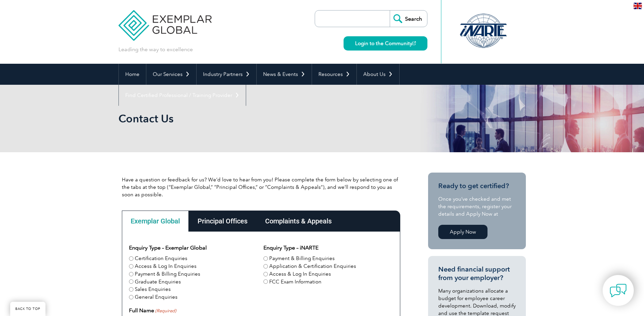 This screenshot has height=316, width=644. Describe the element at coordinates (249, 118) in the screenshot. I see `h1: Contact Us` at that location.